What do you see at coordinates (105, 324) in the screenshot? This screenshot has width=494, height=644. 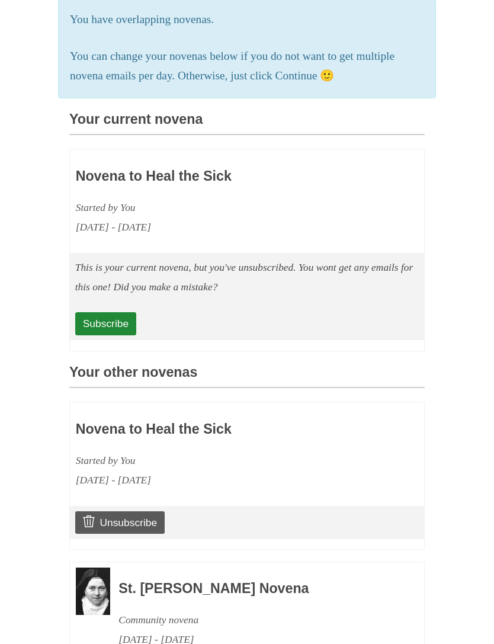 I see `a: Subscribe` at bounding box center [105, 324].